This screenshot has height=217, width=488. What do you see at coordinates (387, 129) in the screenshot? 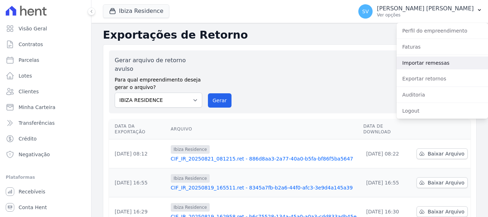
I see `th: Data de Download` at bounding box center [387, 129].